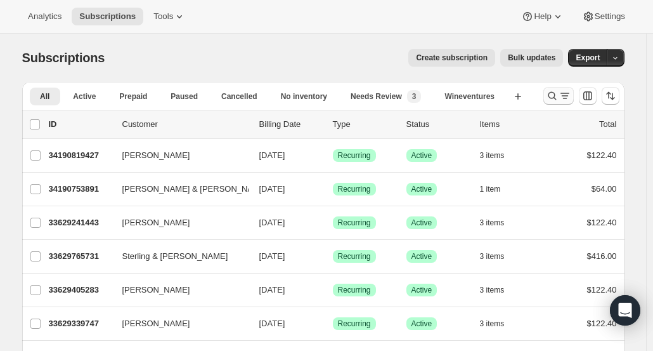  What do you see at coordinates (163, 16) in the screenshot?
I see `span: Tools` at bounding box center [163, 16].